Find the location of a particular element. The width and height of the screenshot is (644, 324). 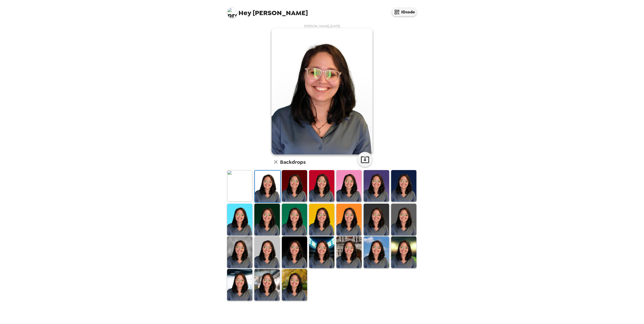

span: Hey is located at coordinates (245, 13).